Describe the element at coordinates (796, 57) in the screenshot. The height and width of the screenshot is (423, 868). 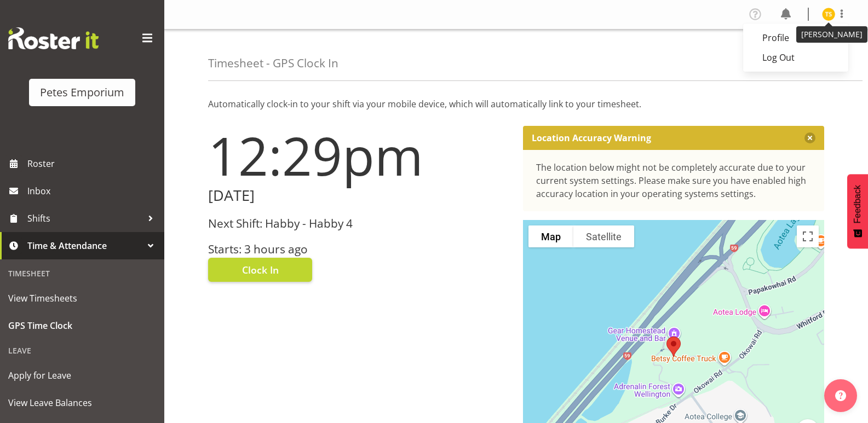
I see `a: Log Out` at that location.